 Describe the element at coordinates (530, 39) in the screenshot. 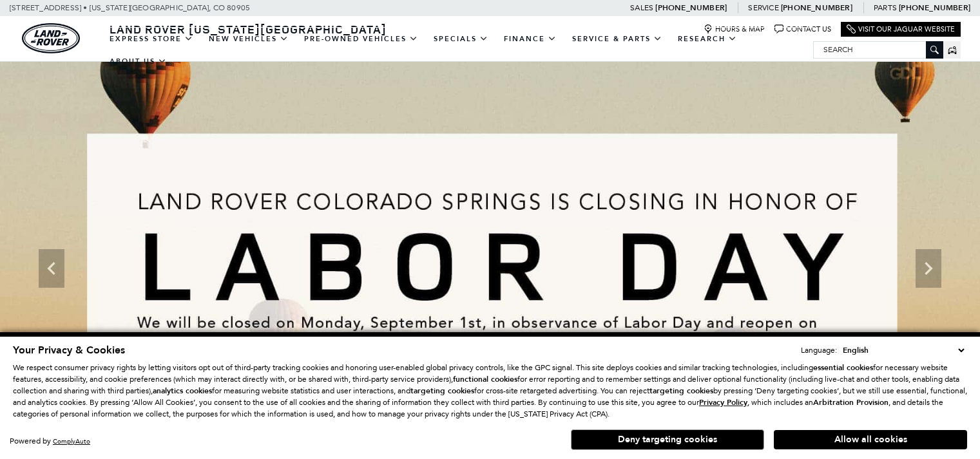

I see `a: Finance` at that location.